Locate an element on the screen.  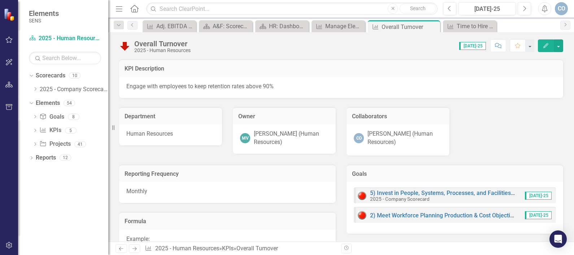
button: Search is located at coordinates (418, 9).